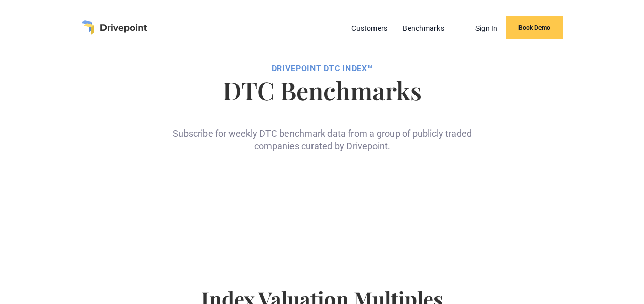  I want to click on h1: DTC Benchmarks, so click(322, 90).